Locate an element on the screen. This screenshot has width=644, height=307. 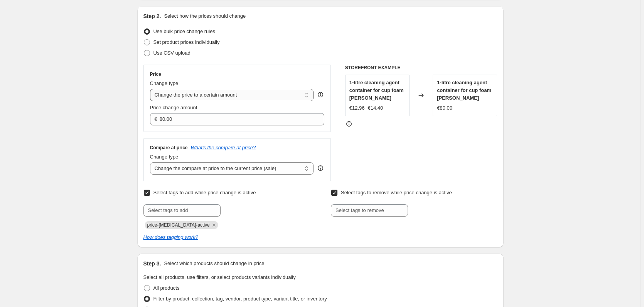
h6: STOREFRONT EXAMPLE is located at coordinates (421, 68).